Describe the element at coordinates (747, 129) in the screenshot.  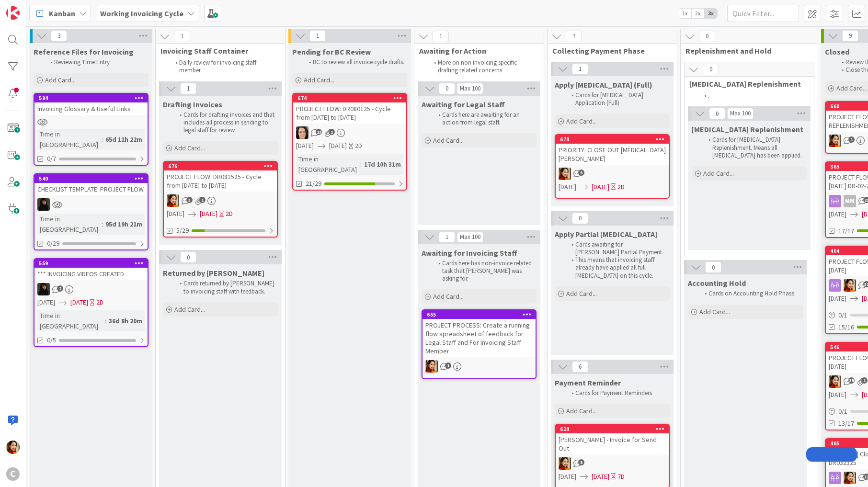
I see `span: Retainer Replenishment` at that location.